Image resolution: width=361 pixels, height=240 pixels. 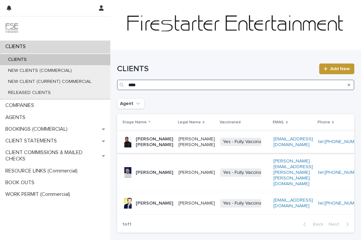 What do you see at coordinates (43, 171) in the screenshot?
I see `p: RESOURCE LINKS (Commercial)` at bounding box center [43, 171].